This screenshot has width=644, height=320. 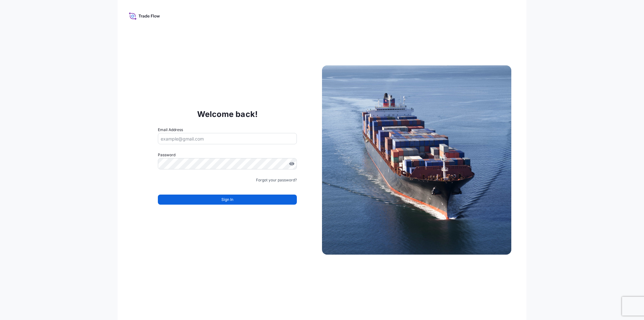 What do you see at coordinates (276, 180) in the screenshot?
I see `a: Forgot your password?` at bounding box center [276, 180].